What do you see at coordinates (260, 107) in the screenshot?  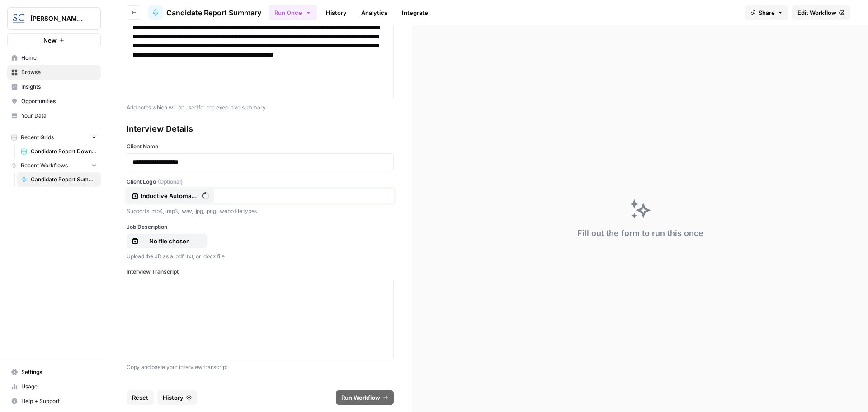 I see `p: Add notes which will be used for the executive summary` at bounding box center [260, 107].